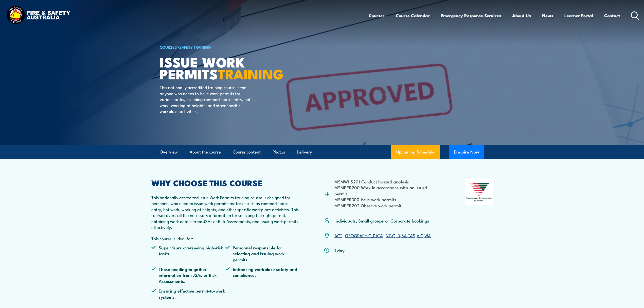 This screenshot has height=308, width=644. Describe the element at coordinates (195, 47) in the screenshot. I see `a: Safety Training` at that location.